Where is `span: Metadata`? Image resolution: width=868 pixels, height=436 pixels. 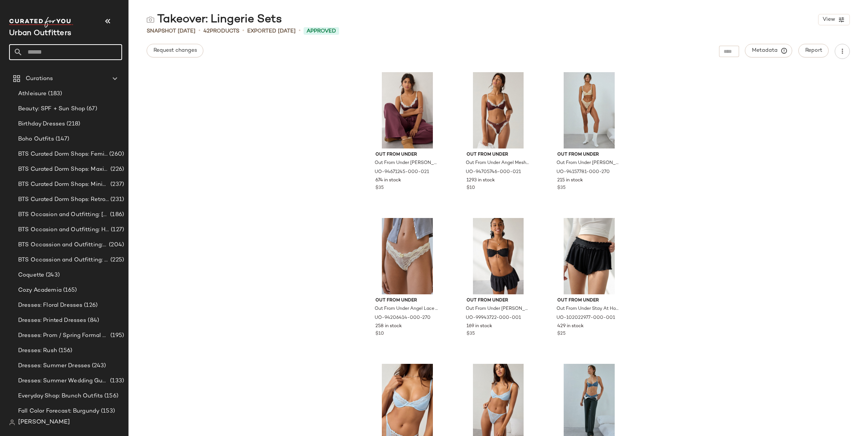 span: Metadata is located at coordinates (769, 51).